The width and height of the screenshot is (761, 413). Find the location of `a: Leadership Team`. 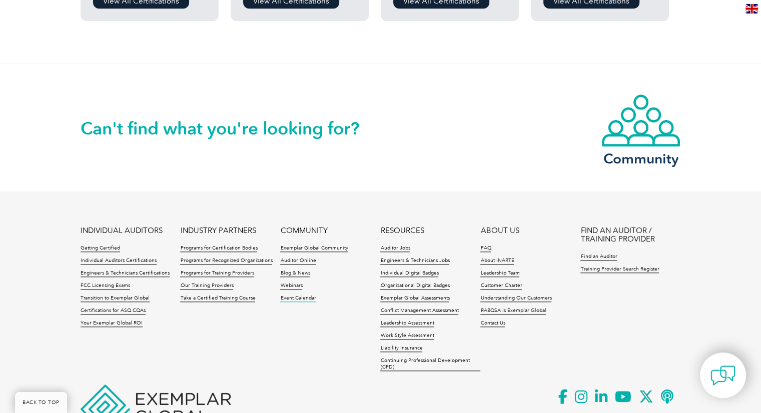

a: Leadership Team is located at coordinates (500, 274).